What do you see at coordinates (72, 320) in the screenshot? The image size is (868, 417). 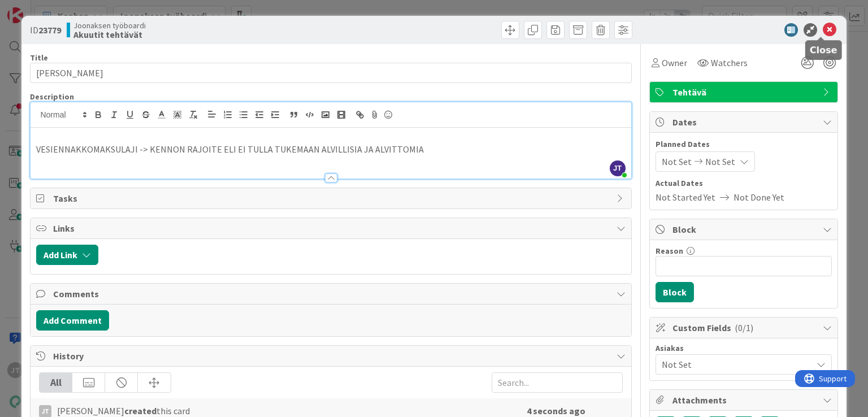 I see `button: Add Comment` at bounding box center [72, 320].